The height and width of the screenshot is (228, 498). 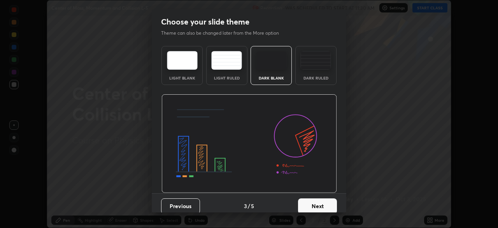 What do you see at coordinates (182, 60) in the screenshot?
I see `img: lightTheme.e5ed3b09.svg` at bounding box center [182, 60].